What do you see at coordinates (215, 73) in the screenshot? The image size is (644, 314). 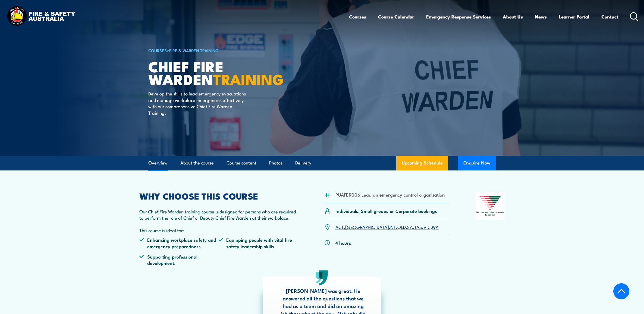 I see `h1: Chief Fire Warden` at bounding box center [215, 73].